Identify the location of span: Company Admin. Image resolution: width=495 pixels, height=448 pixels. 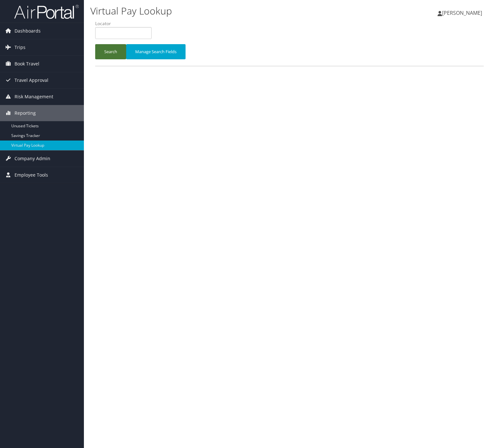
(32, 159).